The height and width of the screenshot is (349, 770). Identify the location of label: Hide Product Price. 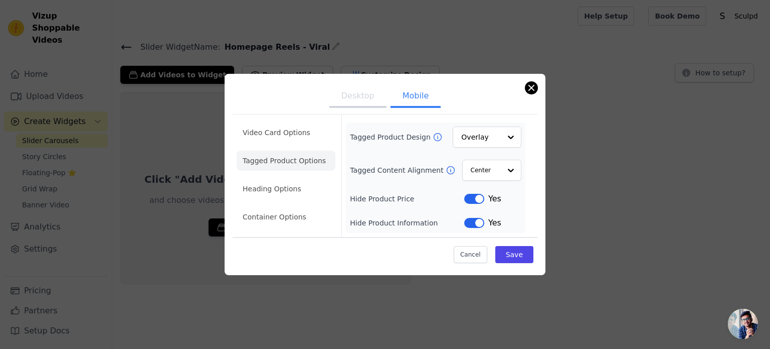
(407, 199).